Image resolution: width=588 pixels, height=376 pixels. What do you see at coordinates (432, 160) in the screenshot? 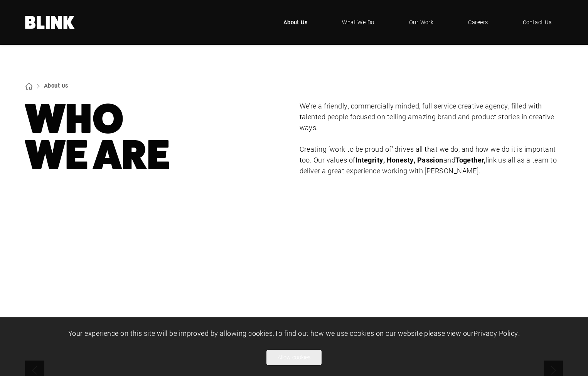
I see `p: Creating ‘work to be proud of’ drives all that we do, and how we do it is important too. Our valu...` at bounding box center [432, 160].